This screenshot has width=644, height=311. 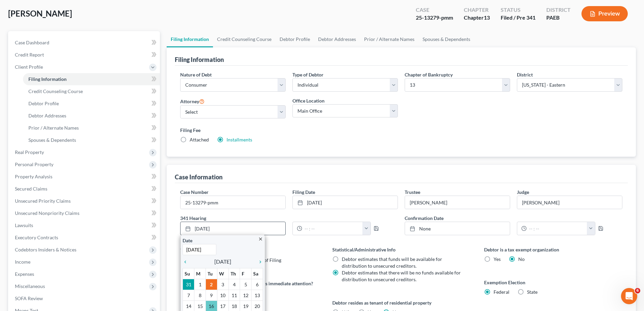 What do you see at coordinates (91, 128) in the screenshot?
I see `a: Prior / Alternate Names` at bounding box center [91, 128].